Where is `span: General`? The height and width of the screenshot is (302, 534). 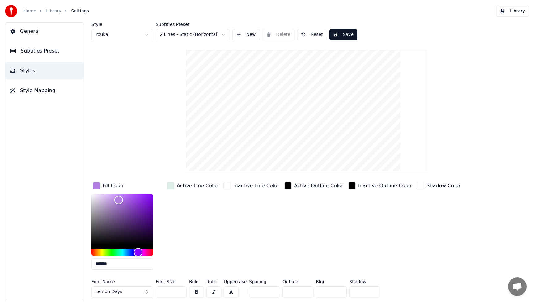
span: General is located at coordinates (30, 31).